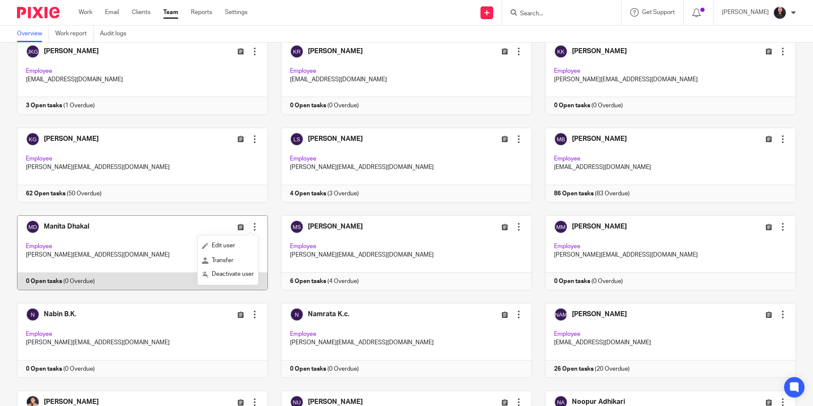 This screenshot has width=813, height=406. What do you see at coordinates (228, 274) in the screenshot?
I see `button: Deactivate user` at bounding box center [228, 274].